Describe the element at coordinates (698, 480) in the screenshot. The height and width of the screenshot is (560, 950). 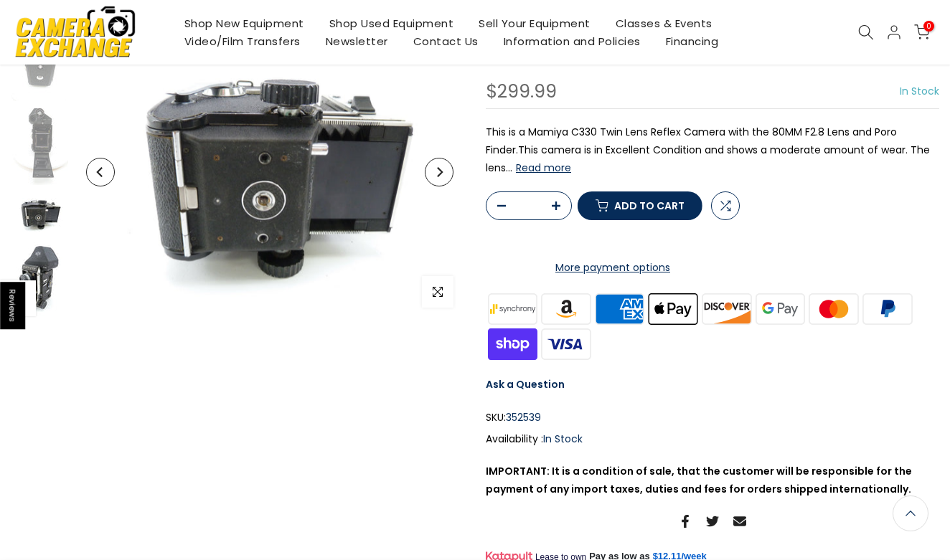
I see `strong: IMPORTANT: It is a condition of sale, that the customer will be responsible for the payment of an...` at that location.